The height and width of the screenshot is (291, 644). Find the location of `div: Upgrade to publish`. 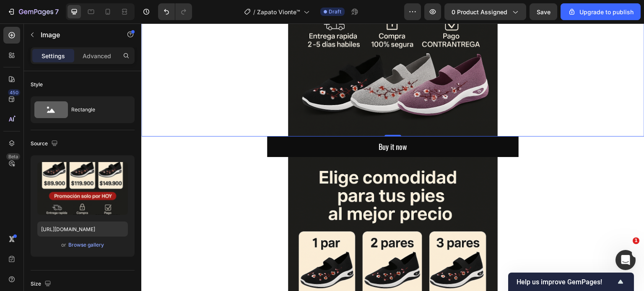

div: Upgrade to publish is located at coordinates (600, 12).